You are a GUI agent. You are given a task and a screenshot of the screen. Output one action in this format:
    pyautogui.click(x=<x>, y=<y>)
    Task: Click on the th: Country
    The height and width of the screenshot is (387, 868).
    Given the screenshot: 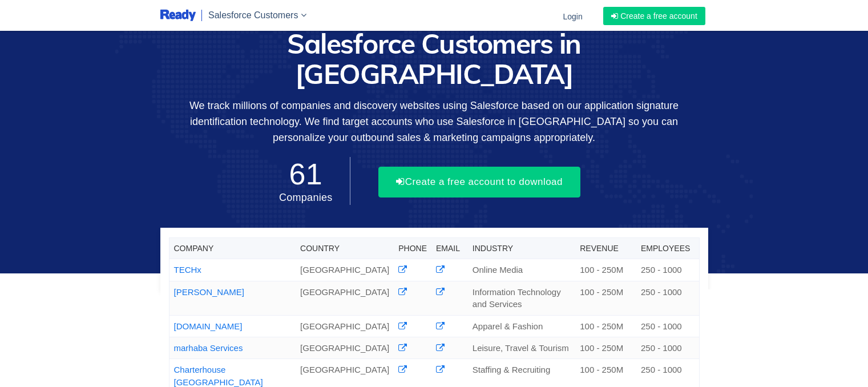 What is the action you would take?
    pyautogui.click(x=345, y=249)
    